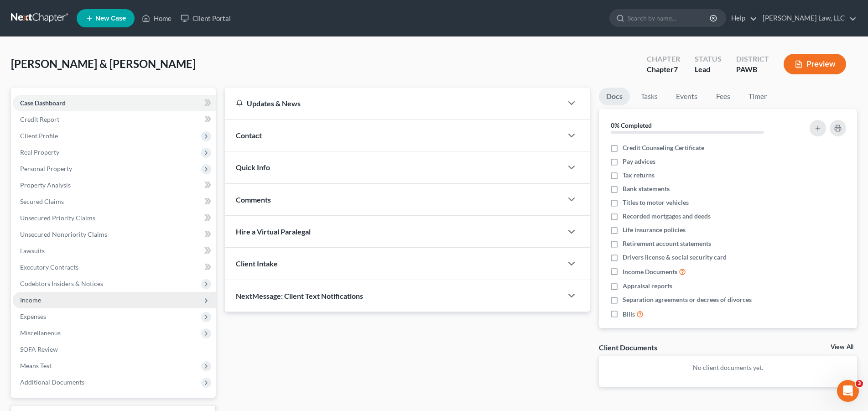 The width and height of the screenshot is (868, 411). Describe the element at coordinates (33, 251) in the screenshot. I see `span: Lawsuits` at that location.